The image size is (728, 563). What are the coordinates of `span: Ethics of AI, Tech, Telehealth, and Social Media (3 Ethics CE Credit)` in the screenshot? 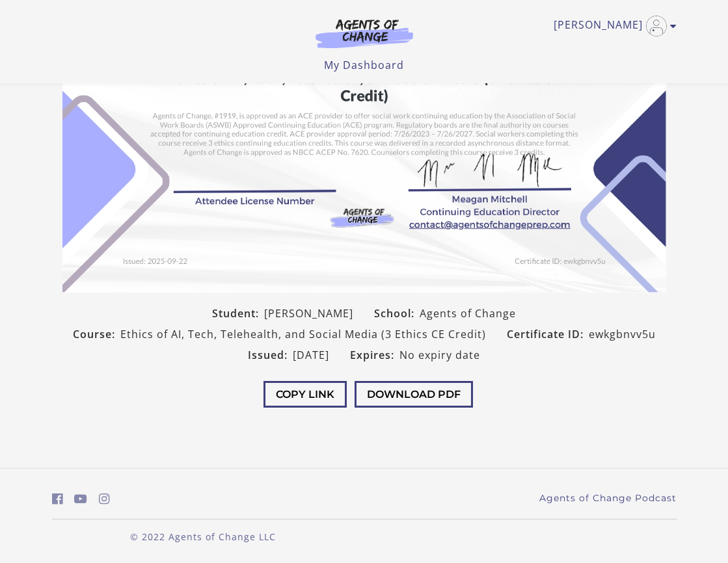 It's located at (303, 335).